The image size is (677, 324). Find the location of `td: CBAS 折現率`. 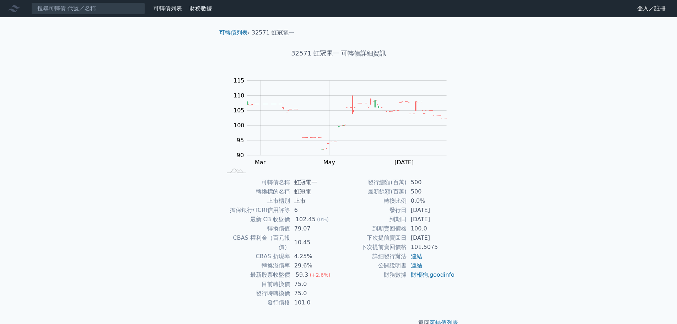

td: CBAS 折現率 is located at coordinates (256, 256).